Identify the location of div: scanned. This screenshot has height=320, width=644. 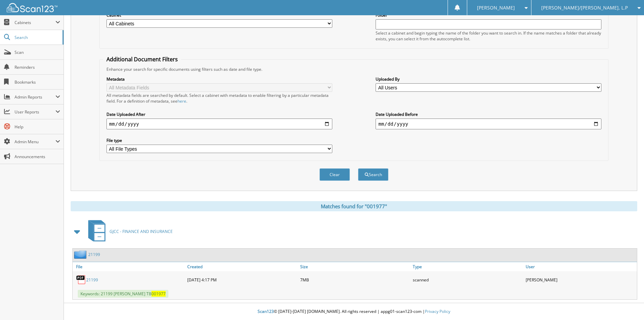
(468, 280).